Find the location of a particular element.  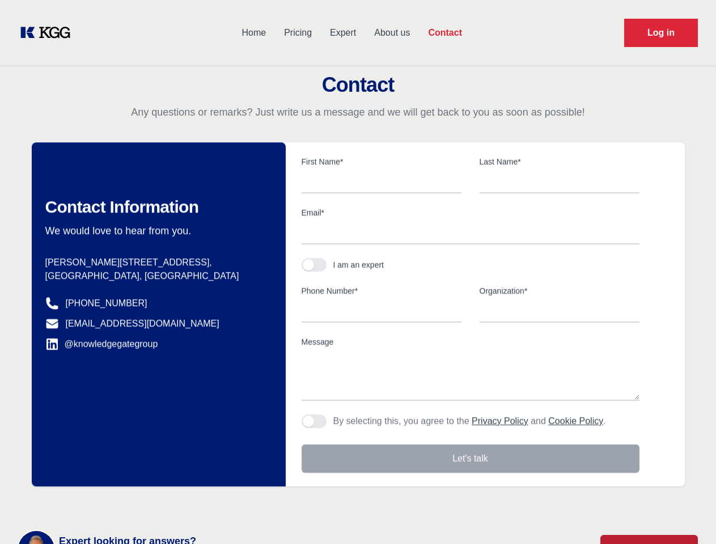

label: Email* is located at coordinates (471, 213).